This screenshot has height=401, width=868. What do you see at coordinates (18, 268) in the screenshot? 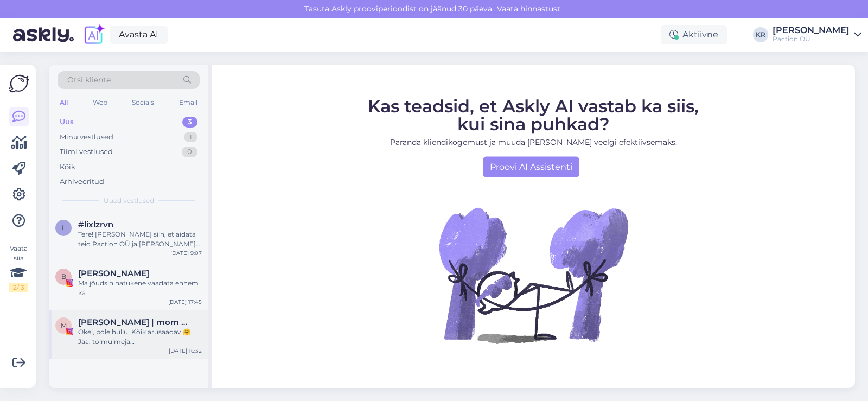
I see `div: Vaata siia` at bounding box center [18, 268].